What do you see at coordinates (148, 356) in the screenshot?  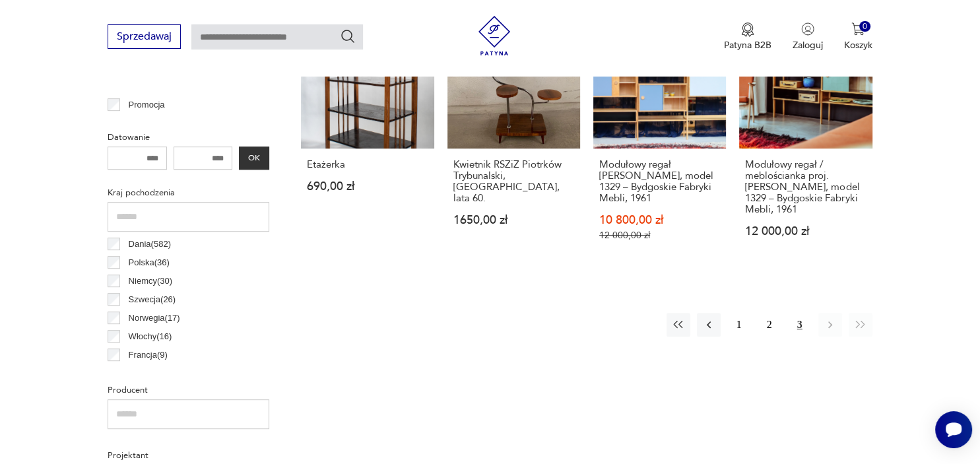 I see `p: Francja ( 9 )` at bounding box center [148, 356].